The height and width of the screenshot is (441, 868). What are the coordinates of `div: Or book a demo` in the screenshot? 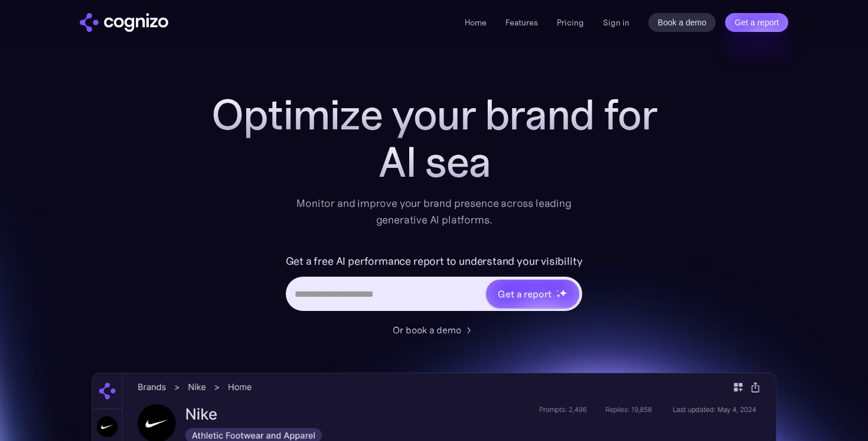 It's located at (427, 330).